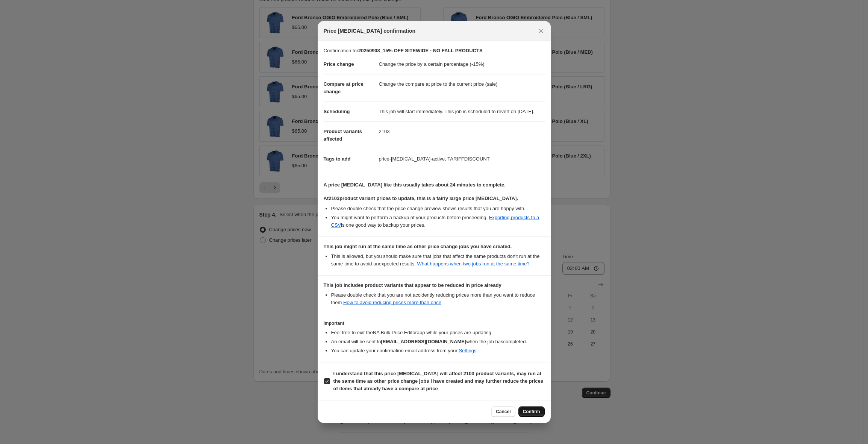  Describe the element at coordinates (541, 30) in the screenshot. I see `button: Close` at that location.